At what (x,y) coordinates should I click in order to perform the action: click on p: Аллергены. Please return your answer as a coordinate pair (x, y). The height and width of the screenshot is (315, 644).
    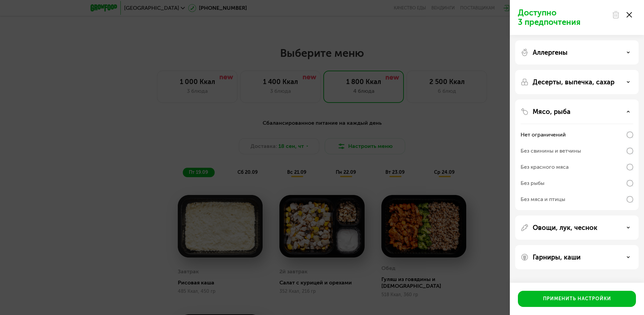
    Looking at the image, I should click on (550, 52).